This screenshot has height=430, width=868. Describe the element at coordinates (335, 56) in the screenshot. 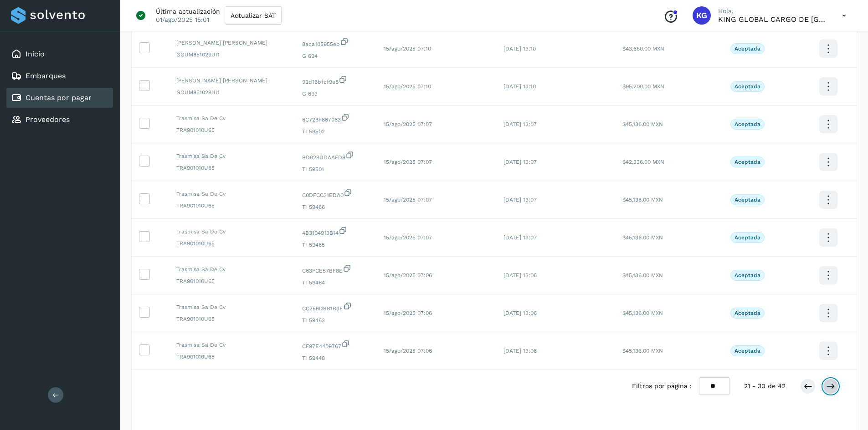

I see `span: G 694` at that location.